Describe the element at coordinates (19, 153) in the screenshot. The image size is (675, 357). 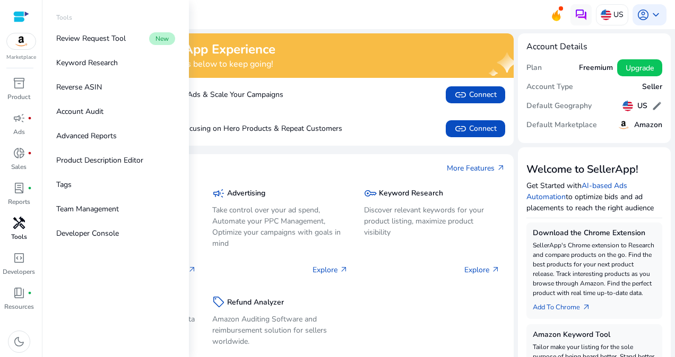
I see `span: donut_small` at that location.